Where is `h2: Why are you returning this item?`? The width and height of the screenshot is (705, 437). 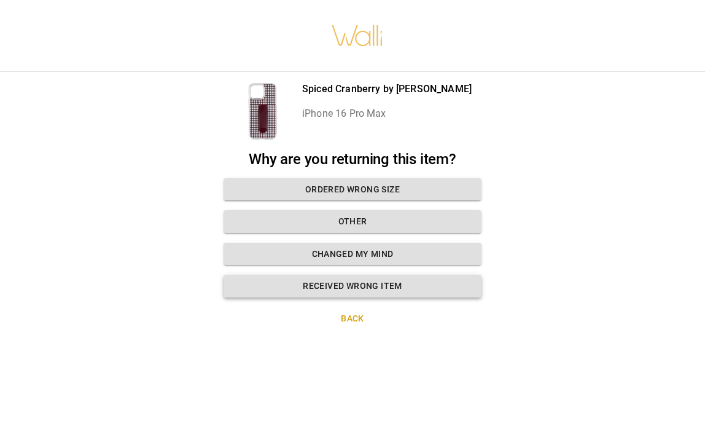 h2: Why are you returning this item? is located at coordinates (352, 159).